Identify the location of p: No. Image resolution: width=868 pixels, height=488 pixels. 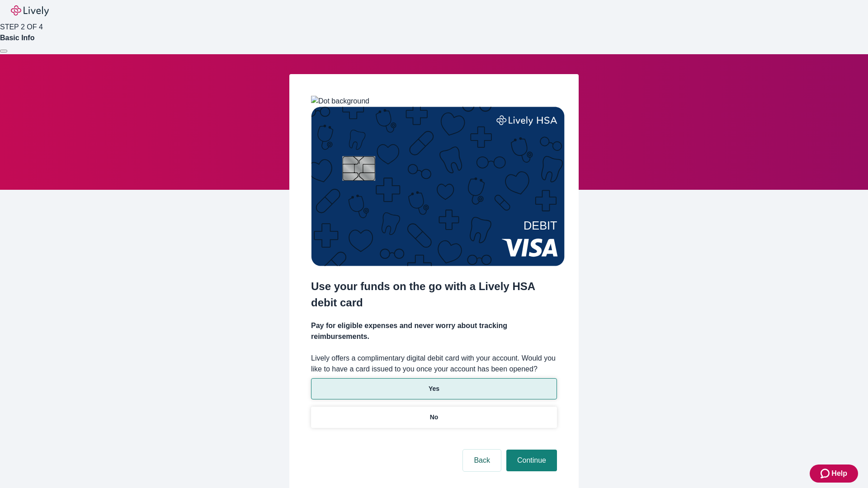
(434, 417).